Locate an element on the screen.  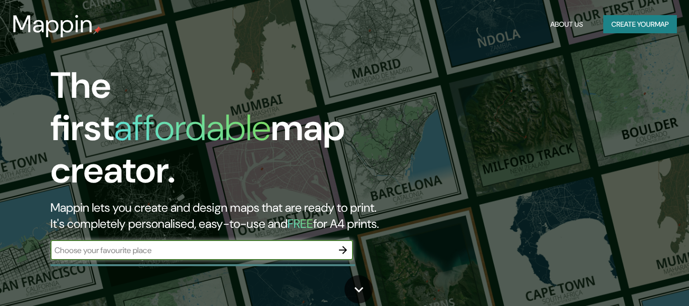
h1: The first map creator. is located at coordinates (223, 132).